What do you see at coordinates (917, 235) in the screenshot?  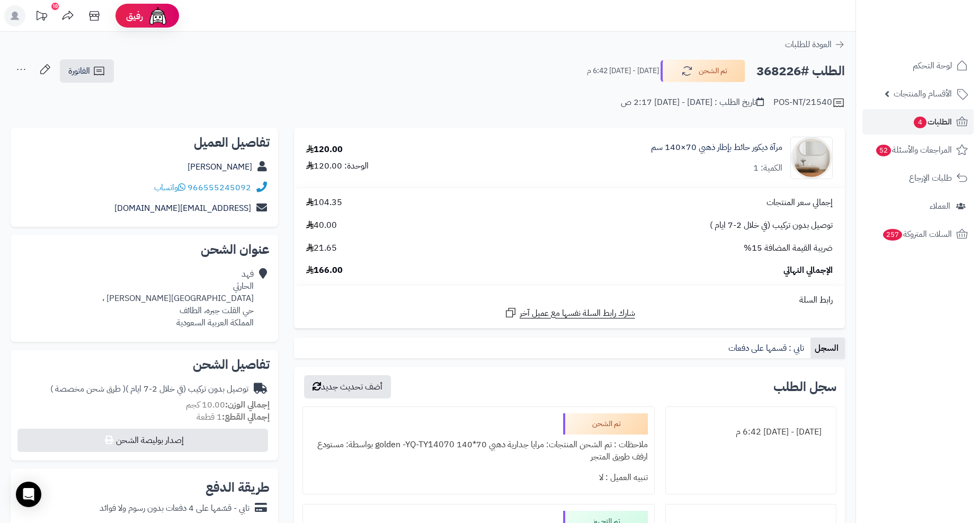 I see `span: السلات المتروكة` at bounding box center [917, 235].